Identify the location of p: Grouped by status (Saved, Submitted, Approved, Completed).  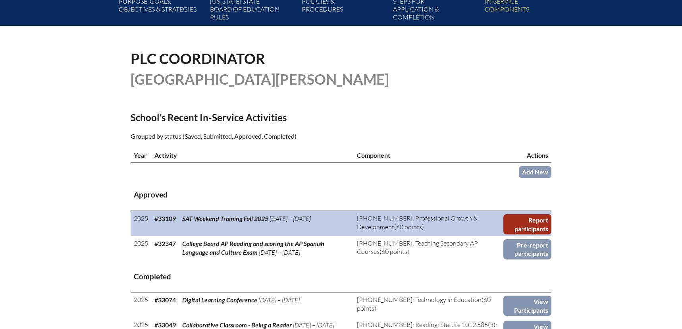
(270, 136).